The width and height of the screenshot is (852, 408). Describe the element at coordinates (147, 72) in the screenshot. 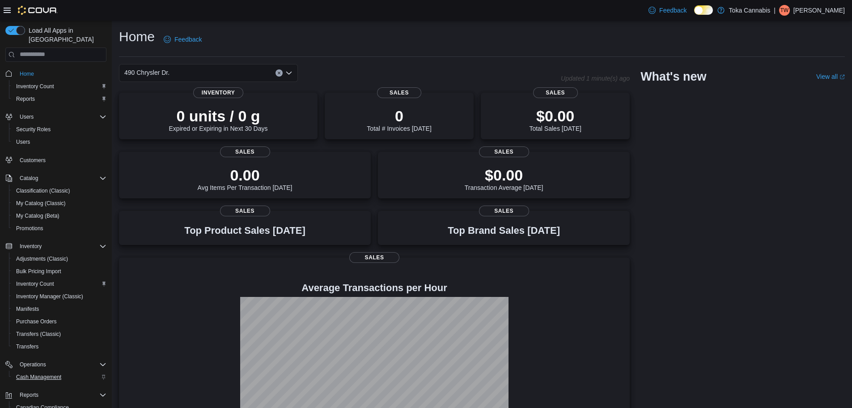

I see `span: 490 Chrysler Dr.` at that location.